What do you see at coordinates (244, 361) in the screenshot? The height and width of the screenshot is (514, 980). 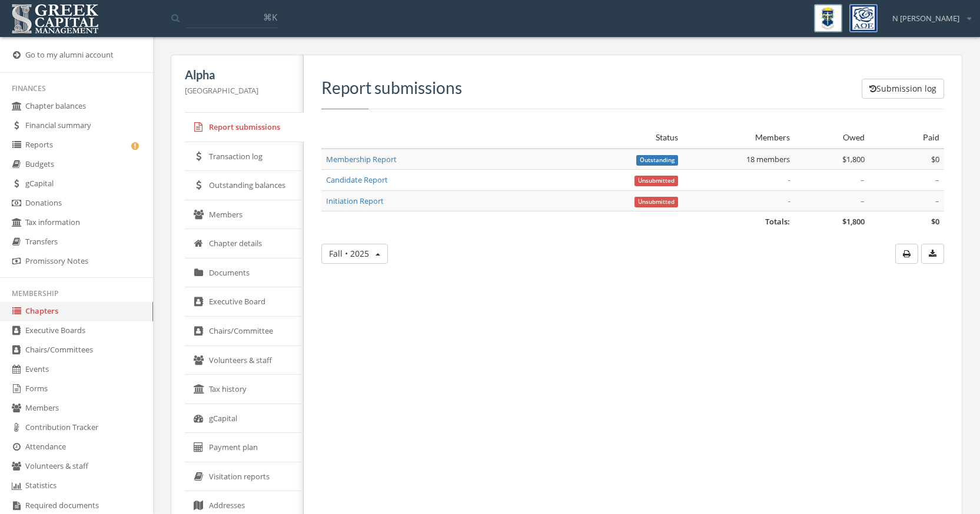 I see `a: Volunteers & staff` at bounding box center [244, 361].